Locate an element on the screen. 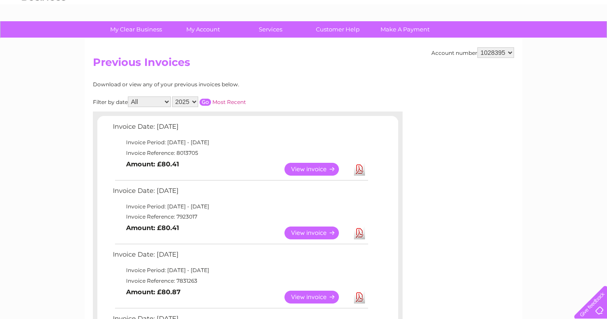 Image resolution: width=607 pixels, height=319 pixels. a: Water is located at coordinates (460, 41).